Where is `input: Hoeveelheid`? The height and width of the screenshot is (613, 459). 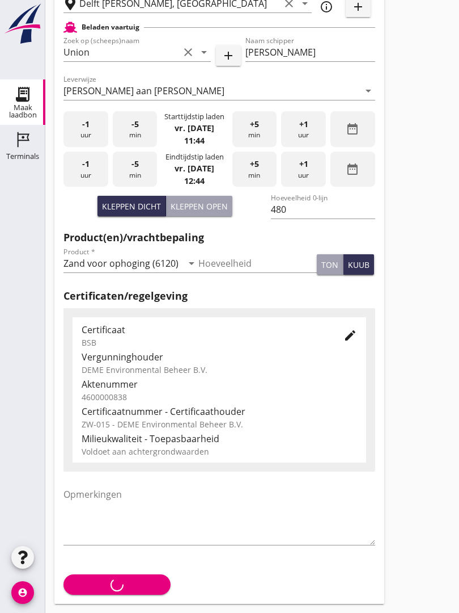
input: Hoeveelheid is located at coordinates (258, 263).